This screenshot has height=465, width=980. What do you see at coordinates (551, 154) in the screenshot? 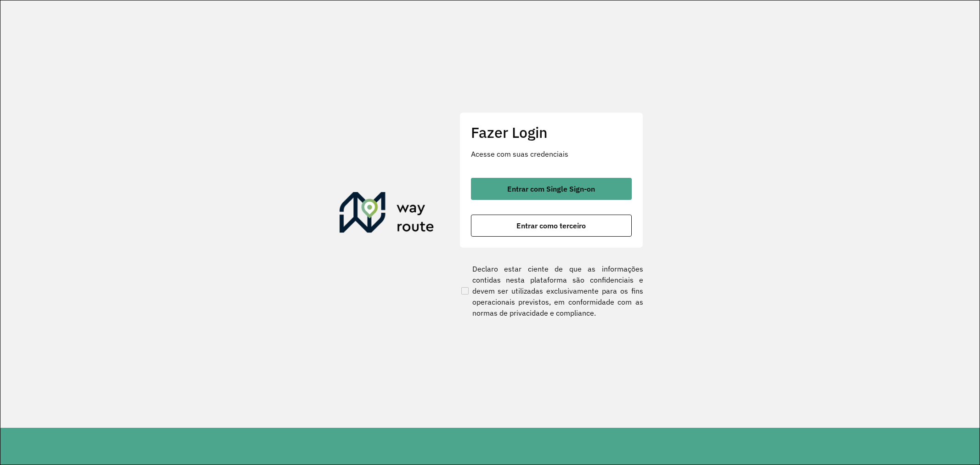
I see `p: Acesse com suas credenciais` at bounding box center [551, 154].